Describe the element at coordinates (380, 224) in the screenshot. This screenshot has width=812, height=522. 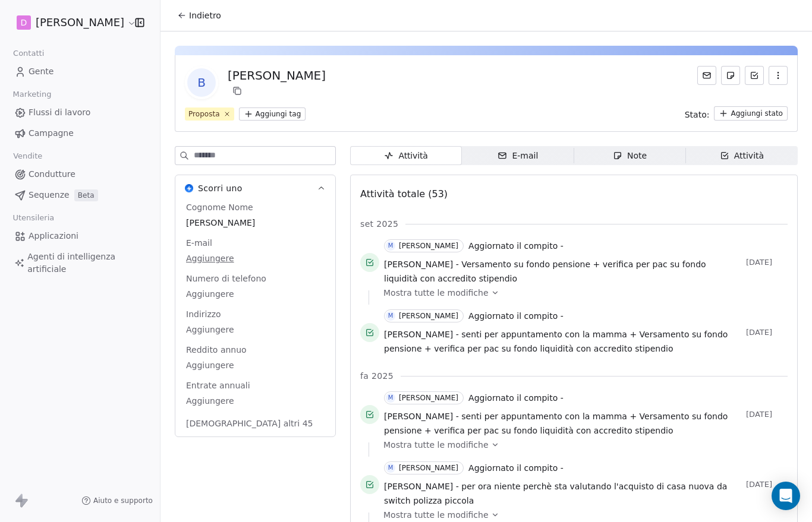
I see `span: set 2025` at that location.